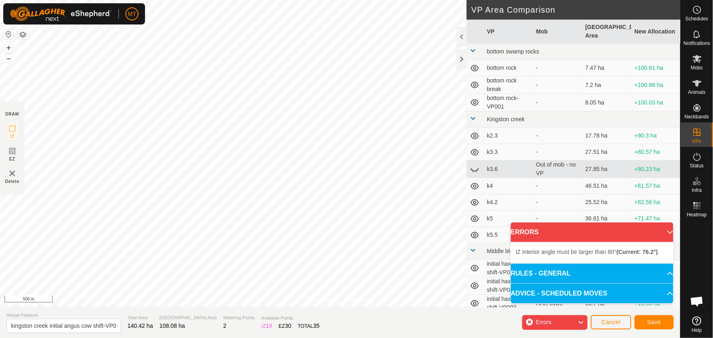 This screenshot has width=713, height=338. Describe the element at coordinates (12, 137) in the screenshot. I see `span: IZ` at that location.